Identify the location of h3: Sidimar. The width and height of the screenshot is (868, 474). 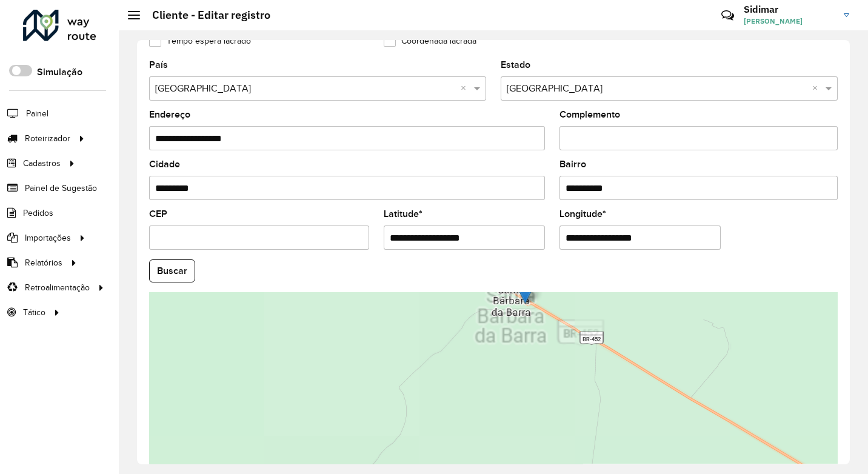
(789, 9).